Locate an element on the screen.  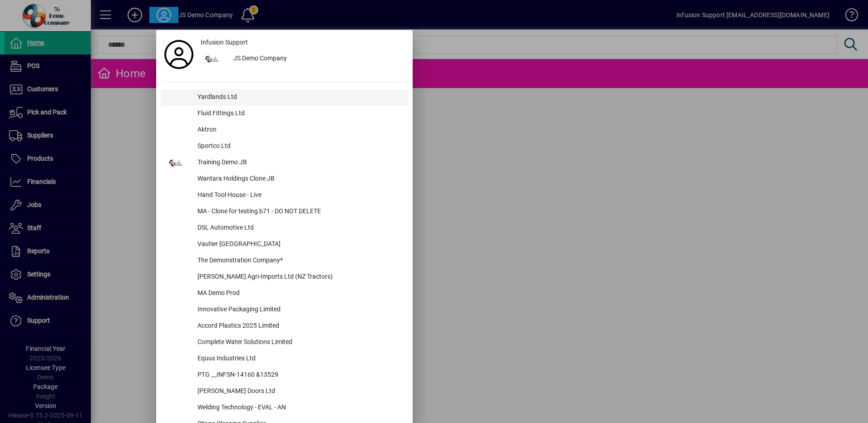
button: Fluid Fittings Ltd is located at coordinates (284, 114).